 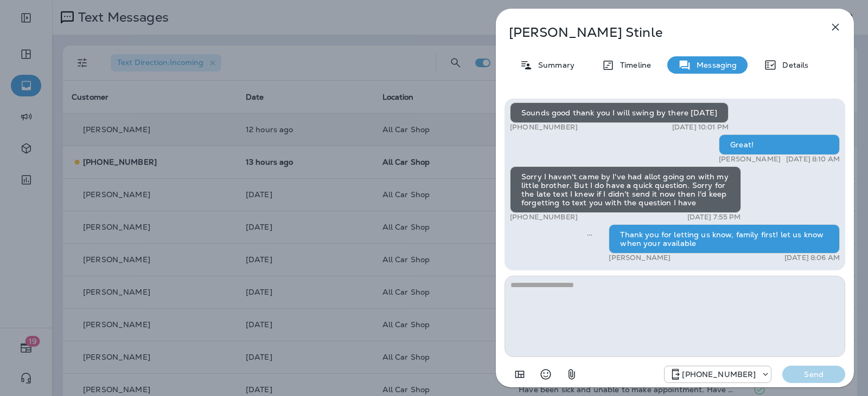 I want to click on p: Messaging, so click(x=714, y=65).